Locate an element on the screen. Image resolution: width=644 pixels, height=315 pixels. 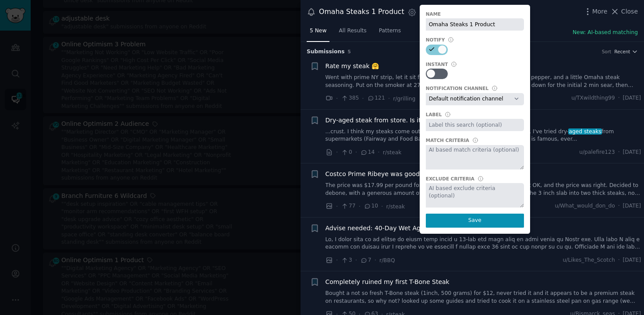
span: Close is located at coordinates (629, 11).